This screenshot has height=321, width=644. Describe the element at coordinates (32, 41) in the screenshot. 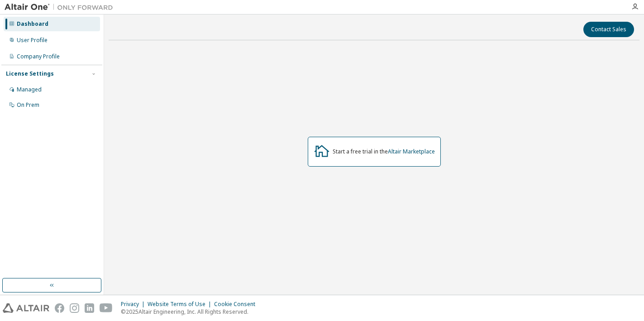

I see `div: User Profile` at that location.